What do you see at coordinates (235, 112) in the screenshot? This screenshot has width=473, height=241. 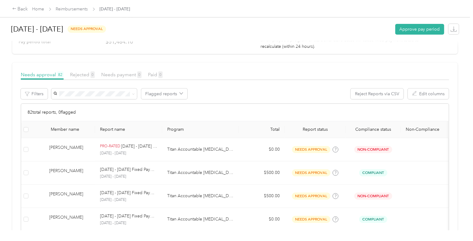 I see `div: 82 total reports, 0 flagged` at bounding box center [235, 112].